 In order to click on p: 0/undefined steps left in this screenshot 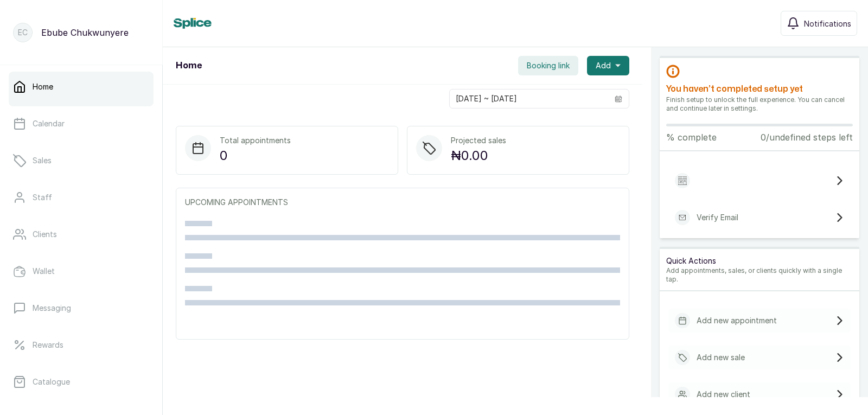, I will do `click(807, 137)`.